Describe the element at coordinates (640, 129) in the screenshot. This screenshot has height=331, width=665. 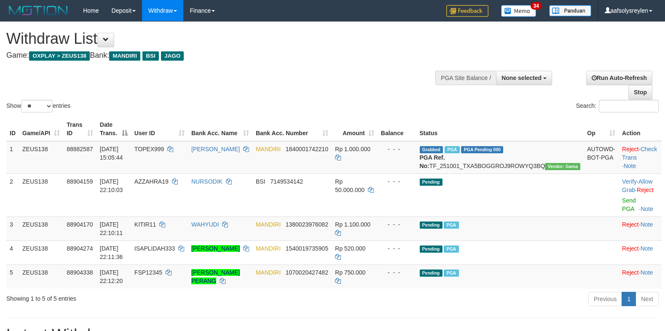
I see `th: Action` at that location.